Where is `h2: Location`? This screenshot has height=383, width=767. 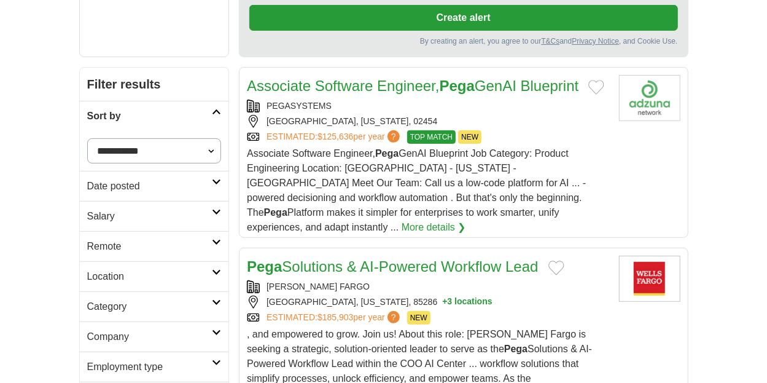
h2: Location is located at coordinates (150, 276).